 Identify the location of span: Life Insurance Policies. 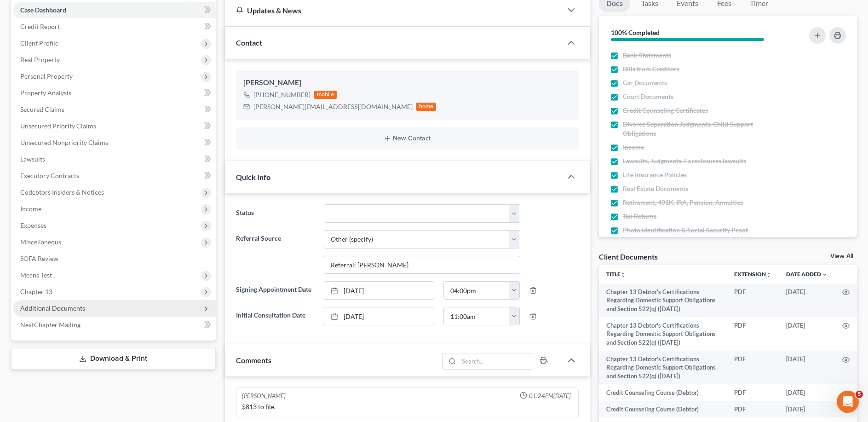
(655, 175).